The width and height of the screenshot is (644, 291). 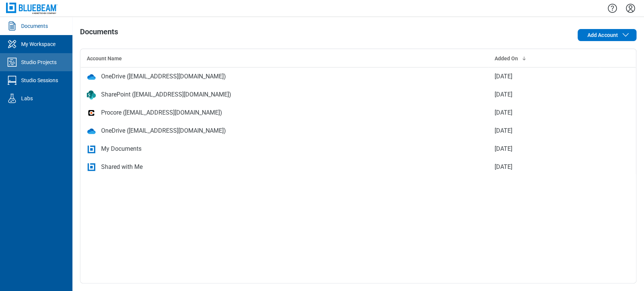 I want to click on svg: Studio Projects, so click(x=12, y=62).